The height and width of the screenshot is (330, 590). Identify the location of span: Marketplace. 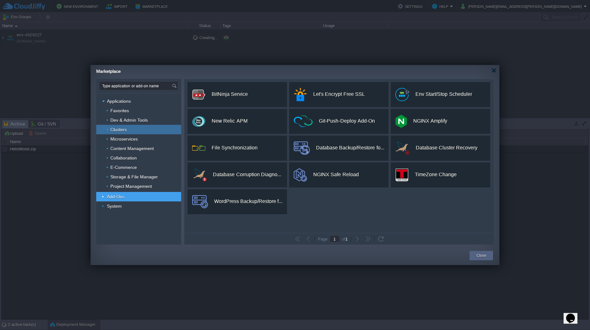
(109, 71).